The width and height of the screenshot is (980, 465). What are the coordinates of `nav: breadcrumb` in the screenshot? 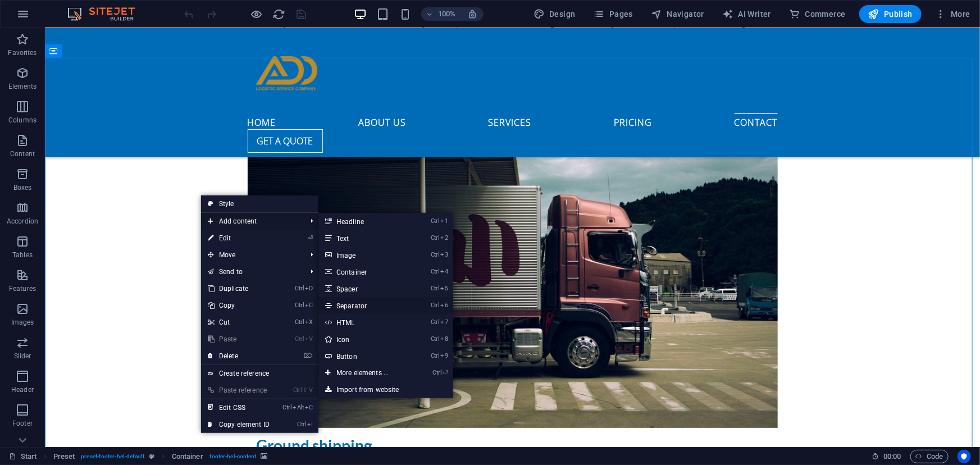 It's located at (161, 457).